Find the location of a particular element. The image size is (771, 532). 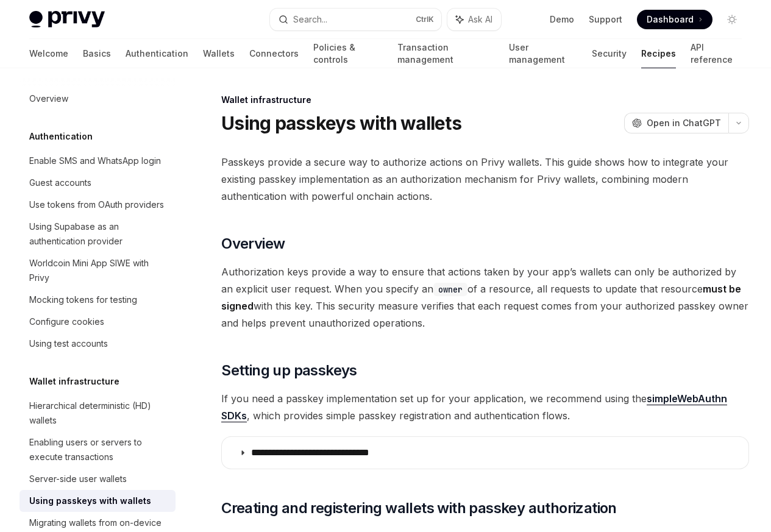

img: light logo is located at coordinates (67, 20).